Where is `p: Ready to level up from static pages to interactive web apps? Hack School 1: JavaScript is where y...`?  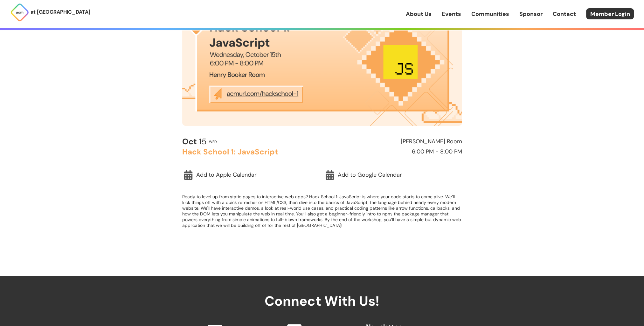 p: Ready to level up from static pages to interactive web apps? Hack School 1: JavaScript is where y... is located at coordinates (322, 211).